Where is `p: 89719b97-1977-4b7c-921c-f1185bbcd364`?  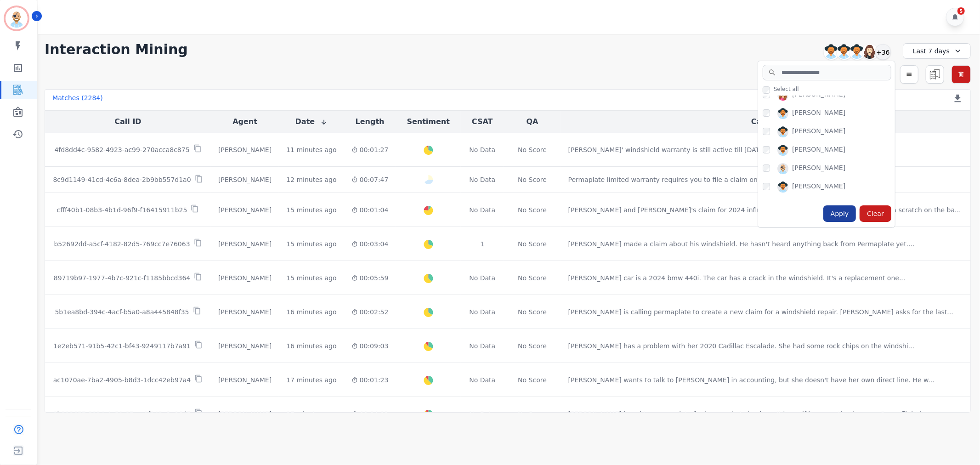
p: 89719b97-1977-4b7c-921c-f1185bbcd364 is located at coordinates (122, 278).